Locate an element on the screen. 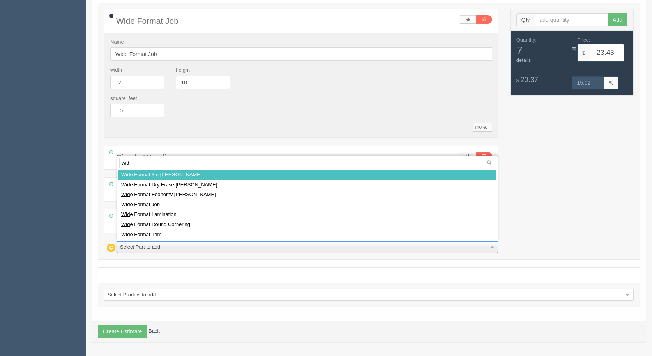  div: e Format Job is located at coordinates (307, 205).